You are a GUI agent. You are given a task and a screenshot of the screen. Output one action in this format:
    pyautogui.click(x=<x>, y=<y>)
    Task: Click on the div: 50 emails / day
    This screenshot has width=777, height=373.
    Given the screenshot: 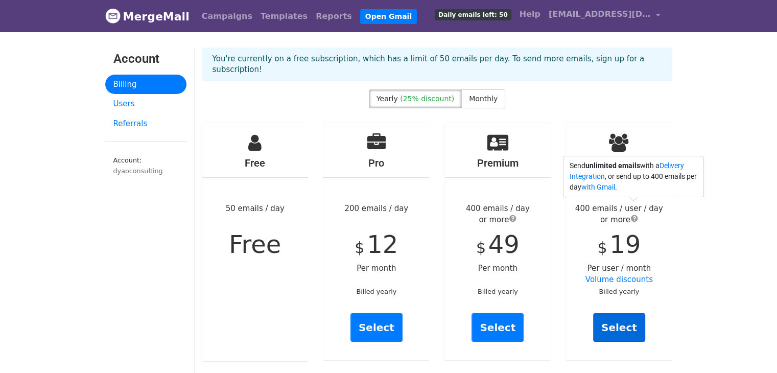 What is the action you would take?
    pyautogui.click(x=255, y=242)
    